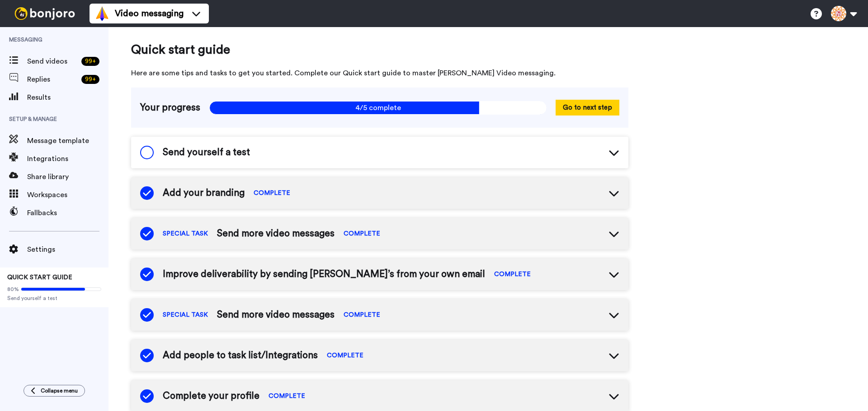 This screenshot has height=411, width=868. What do you see at coordinates (380, 73) in the screenshot?
I see `span: Here are some tips and tasks to get you started. Complete our Quick start guide to master [PERSON...` at bounding box center [380, 73].